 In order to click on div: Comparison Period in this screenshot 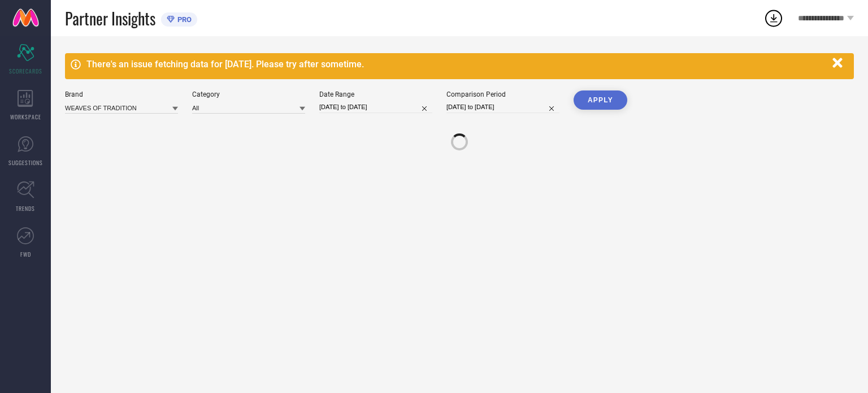, I will do `click(503, 95)`.